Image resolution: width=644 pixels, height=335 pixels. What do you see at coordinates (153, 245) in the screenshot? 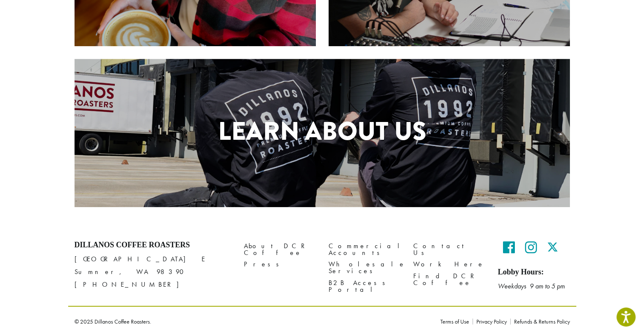
I see `h4: Dillanos Coffee Roasters` at bounding box center [153, 245].